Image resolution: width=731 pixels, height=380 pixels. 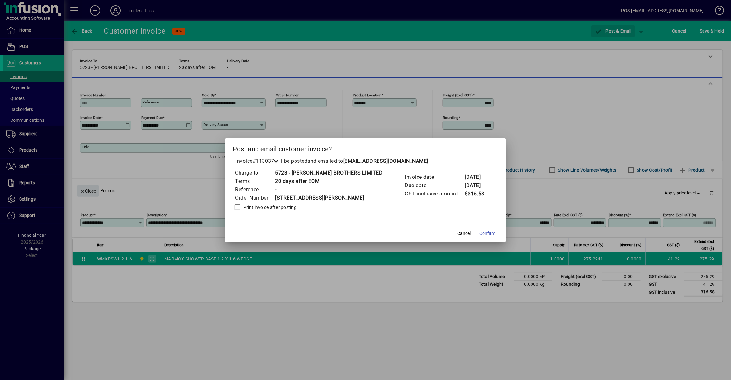 What do you see at coordinates (255, 173) in the screenshot?
I see `td: Charge to` at bounding box center [255, 173].